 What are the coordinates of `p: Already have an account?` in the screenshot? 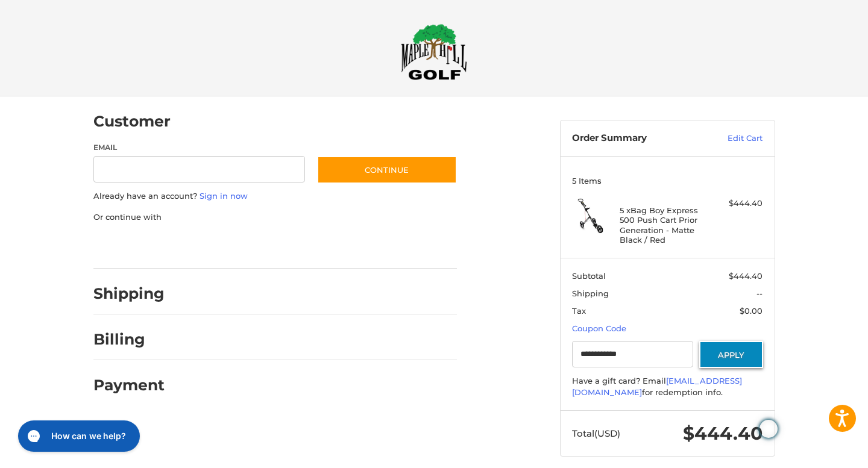 It's located at (275, 196).